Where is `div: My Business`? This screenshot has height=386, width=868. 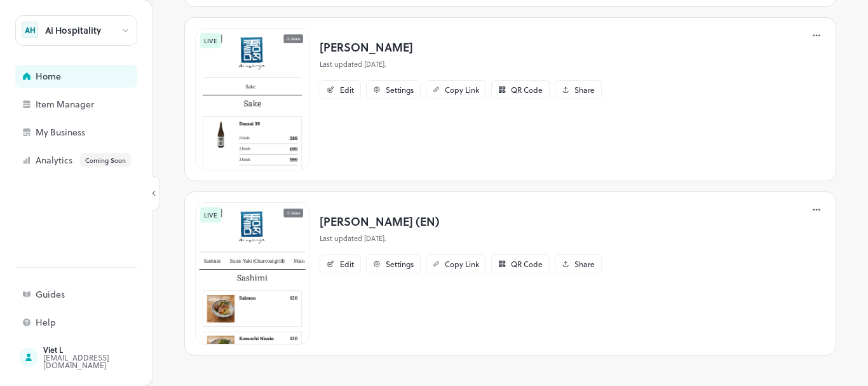 div: My Business is located at coordinates (99, 132).